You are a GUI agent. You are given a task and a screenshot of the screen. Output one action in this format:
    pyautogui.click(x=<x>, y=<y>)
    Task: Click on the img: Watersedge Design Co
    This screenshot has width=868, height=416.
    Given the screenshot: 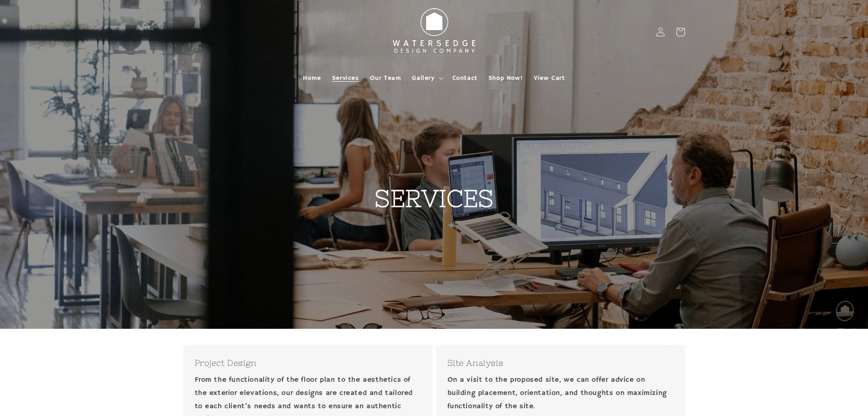 What is the action you would take?
    pyautogui.click(x=434, y=32)
    